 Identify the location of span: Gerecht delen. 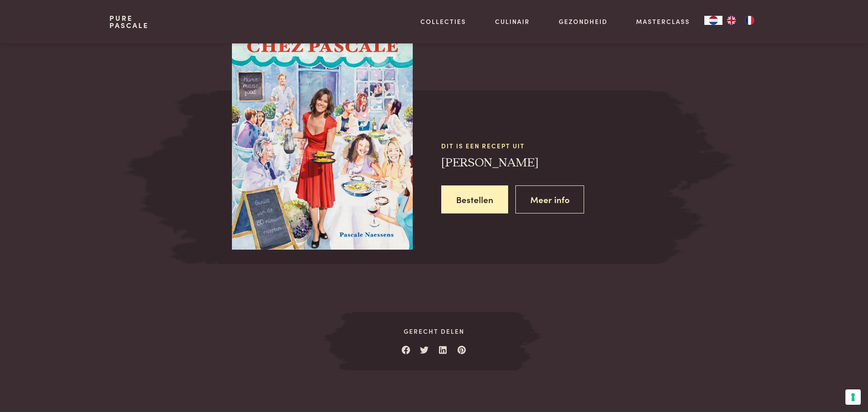
(433, 331).